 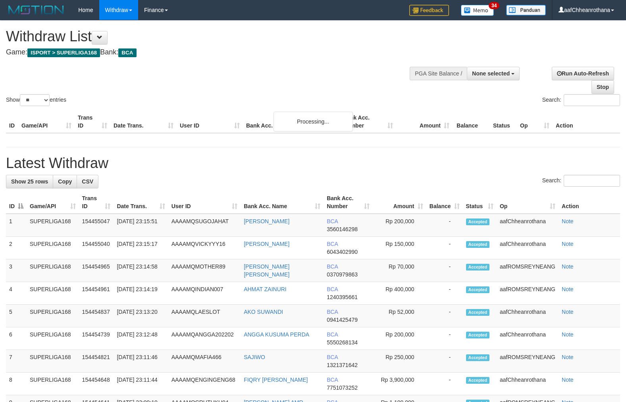 I want to click on th: Bank Acc. Name, so click(x=292, y=122).